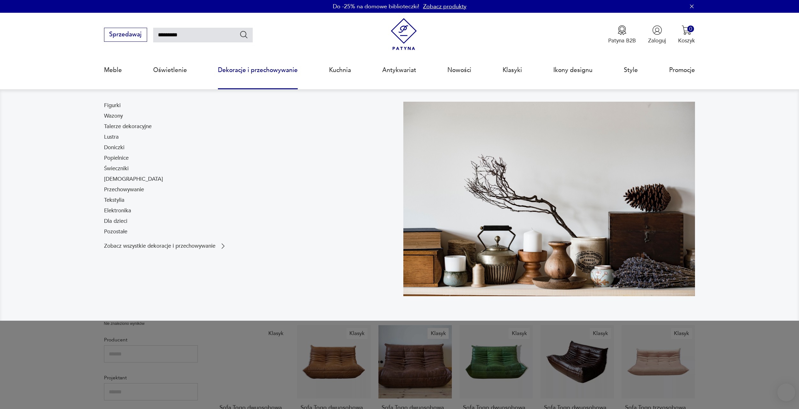  I want to click on a: Przechowywanie, so click(124, 190).